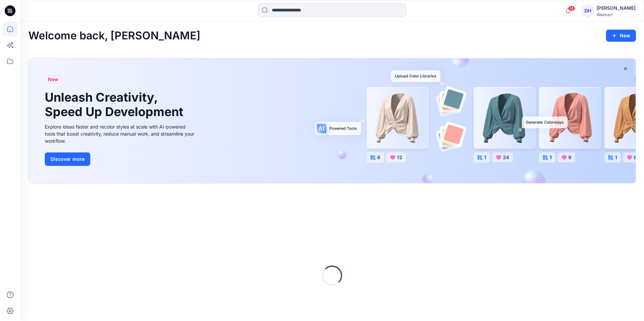 This screenshot has width=644, height=321. Describe the element at coordinates (121, 159) in the screenshot. I see `a: Discover more` at that location.